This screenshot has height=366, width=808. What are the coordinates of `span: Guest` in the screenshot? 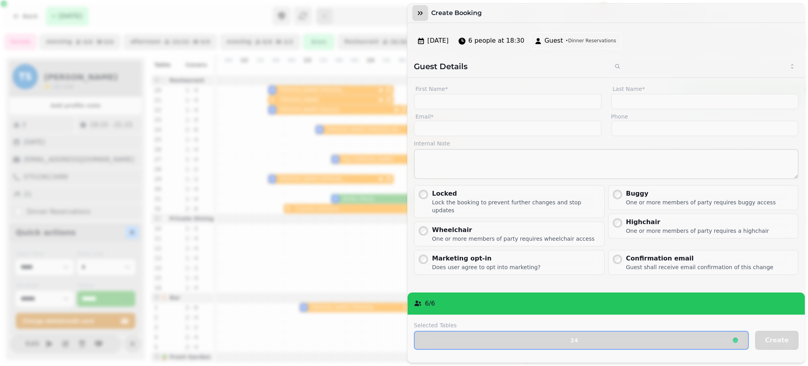 It's located at (554, 41).